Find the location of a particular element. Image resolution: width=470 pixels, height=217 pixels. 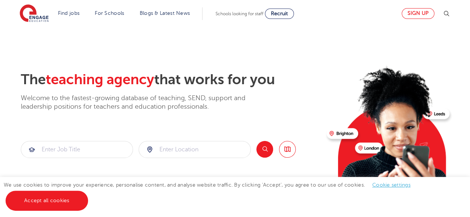

a: Blogs & Latest News is located at coordinates (165, 13).